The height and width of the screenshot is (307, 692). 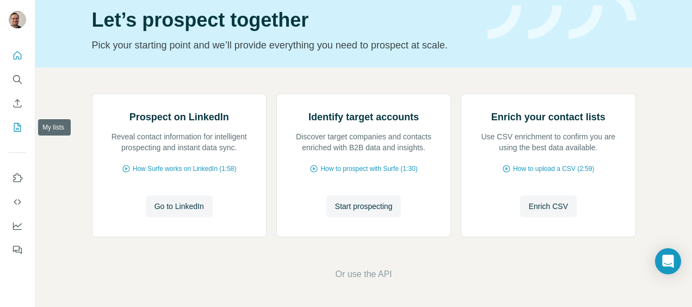 What do you see at coordinates (363, 142) in the screenshot?
I see `p: Discover target companies and contacts enriched with B2B data and insights.` at bounding box center [363, 142].